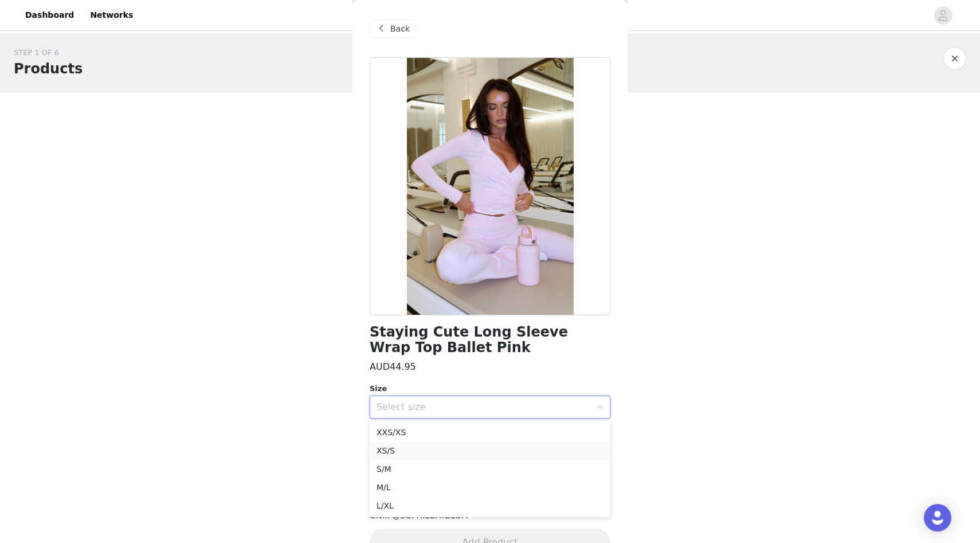 This screenshot has height=543, width=980. Describe the element at coordinates (490, 341) in the screenshot. I see `h1: Staying Cute Long Sleeve Wrap Top Ballet Pink` at that location.